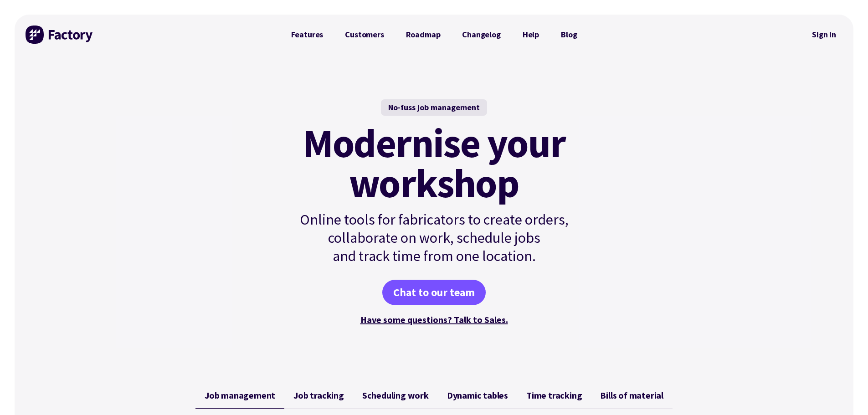 The height and width of the screenshot is (415, 868). I want to click on a: Help, so click(531, 35).